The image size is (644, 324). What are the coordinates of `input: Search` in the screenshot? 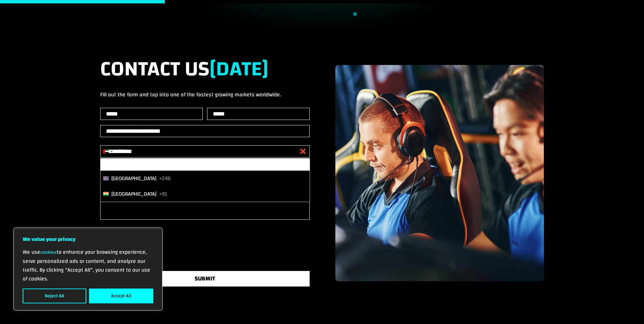 It's located at (205, 165).